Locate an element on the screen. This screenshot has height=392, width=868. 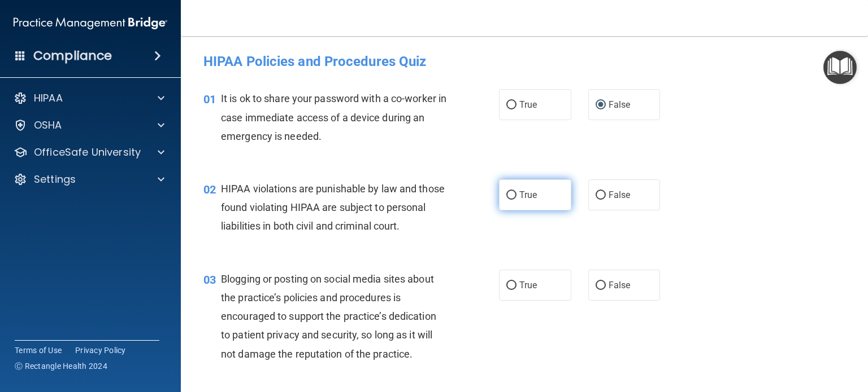
a: OfficeSafe University is located at coordinates (89, 153).